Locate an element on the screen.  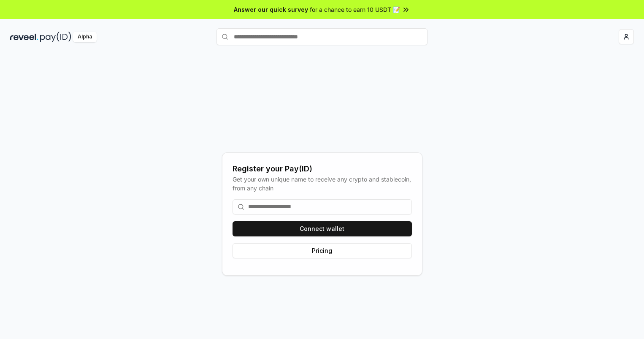
img: reveel_dark is located at coordinates (24, 37).